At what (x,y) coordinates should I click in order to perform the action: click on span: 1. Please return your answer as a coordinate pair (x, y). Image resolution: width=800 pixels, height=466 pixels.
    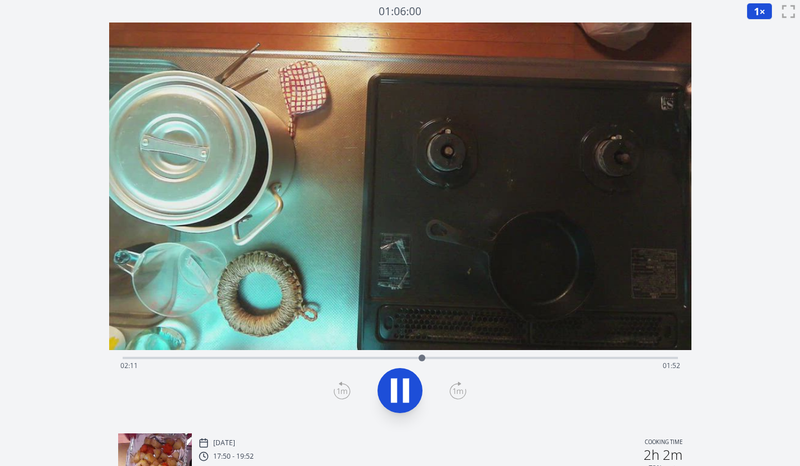
    Looking at the image, I should click on (756, 11).